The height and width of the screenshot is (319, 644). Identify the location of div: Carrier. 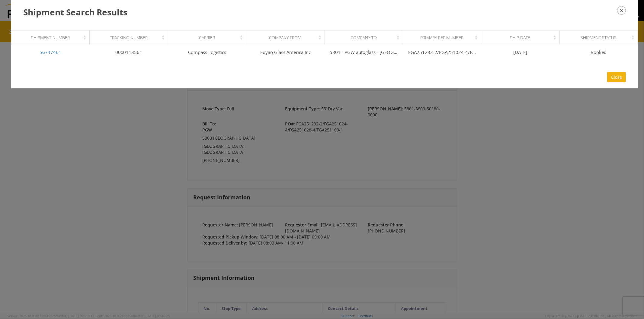
(209, 38).